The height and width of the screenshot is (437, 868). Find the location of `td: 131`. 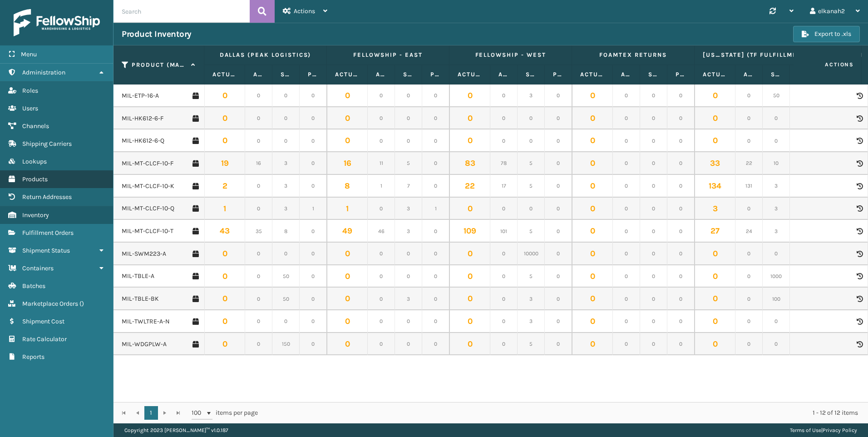

td: 131 is located at coordinates (749, 186).